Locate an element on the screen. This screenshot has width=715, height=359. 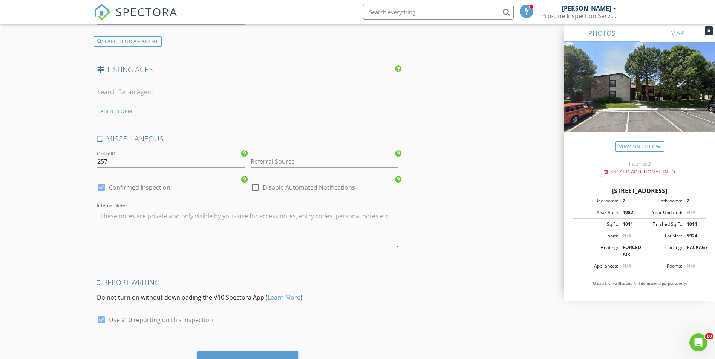
span: SPECTORA is located at coordinates (147, 12).